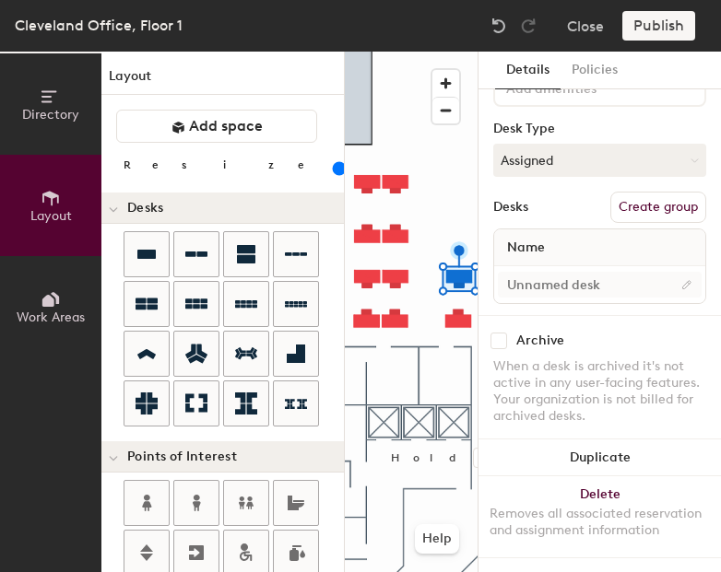 The height and width of the screenshot is (572, 721). What do you see at coordinates (225, 165) in the screenshot?
I see `div: Resize` at bounding box center [225, 165].